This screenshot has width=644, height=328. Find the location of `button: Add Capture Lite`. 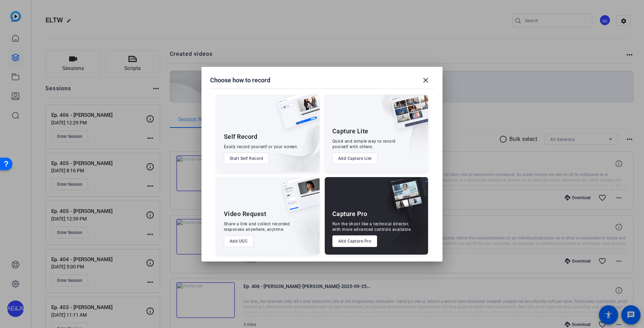

button: Add Capture Lite is located at coordinates (355, 159).